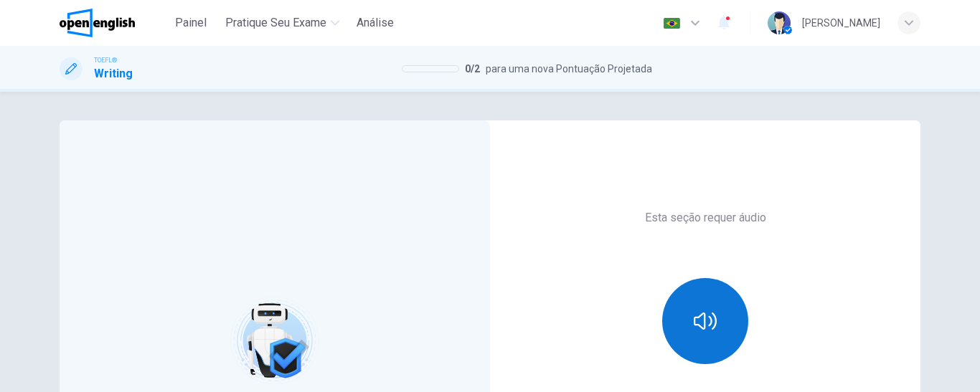  Describe the element at coordinates (191, 23) in the screenshot. I see `button: Painel` at that location.